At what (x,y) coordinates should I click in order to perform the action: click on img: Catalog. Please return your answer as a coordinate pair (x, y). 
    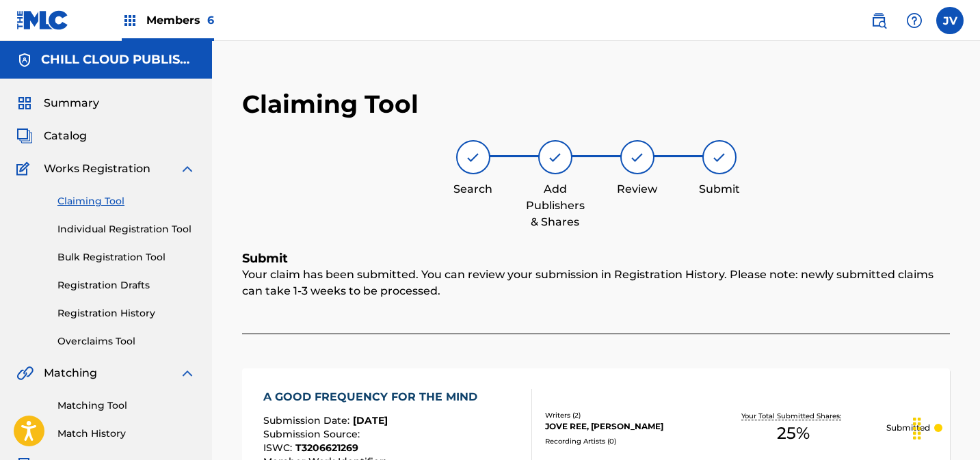
    Looking at the image, I should click on (25, 136).